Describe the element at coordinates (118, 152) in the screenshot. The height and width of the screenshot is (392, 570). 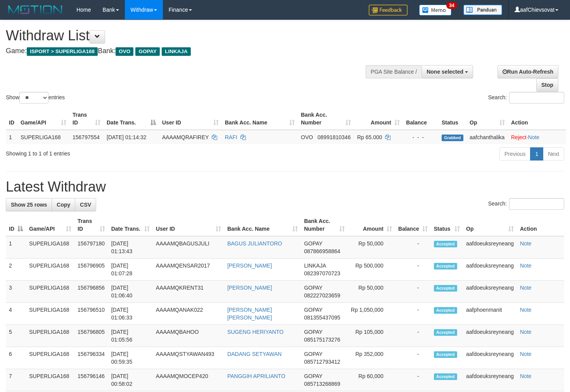
I see `div: Showing 1 to 1 of 1 entries` at that location.